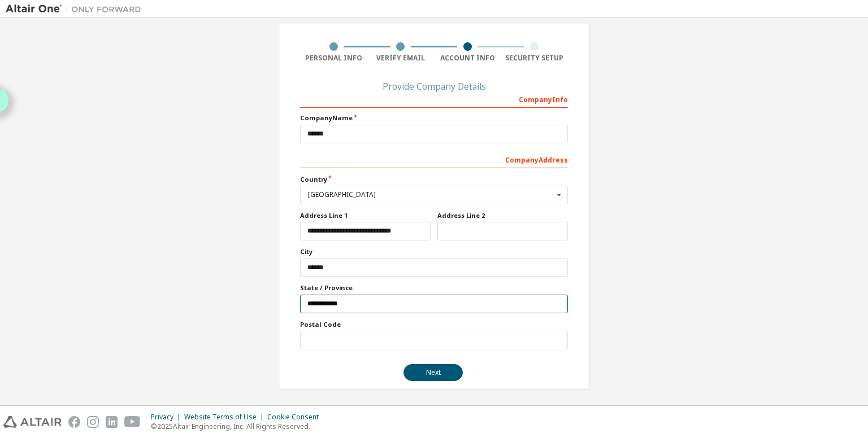 This screenshot has height=438, width=868. Describe the element at coordinates (434, 118) in the screenshot. I see `label: Company Name` at that location.